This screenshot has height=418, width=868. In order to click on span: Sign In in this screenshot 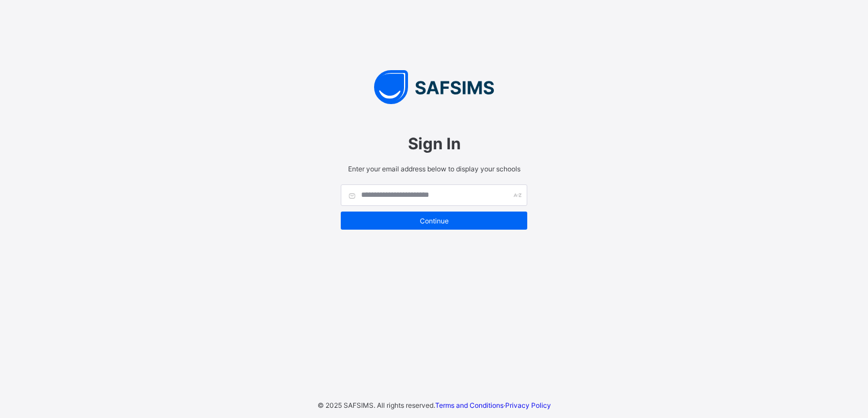, I will do `click(434, 144)`.